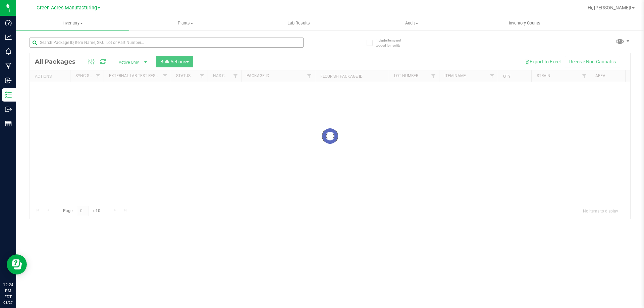  What do you see at coordinates (524, 23) in the screenshot?
I see `a: Inventory Counts` at bounding box center [524, 23].